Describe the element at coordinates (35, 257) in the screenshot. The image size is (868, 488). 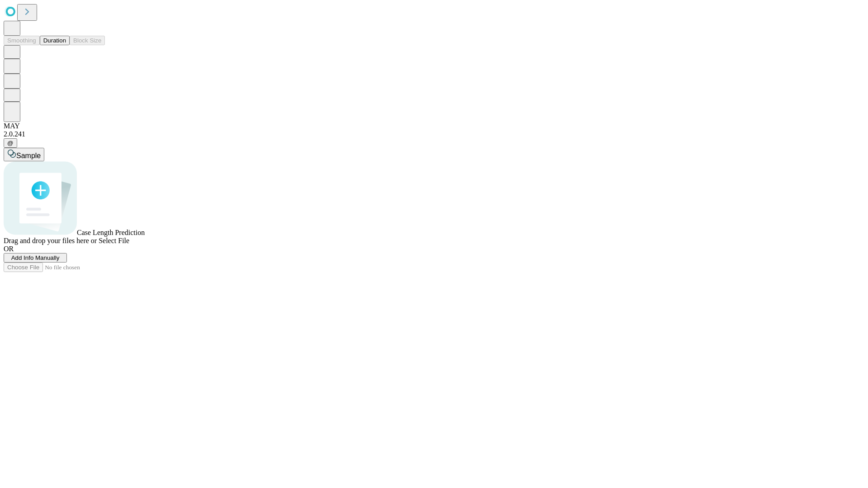
I see `span: Add Info Manually` at that location.